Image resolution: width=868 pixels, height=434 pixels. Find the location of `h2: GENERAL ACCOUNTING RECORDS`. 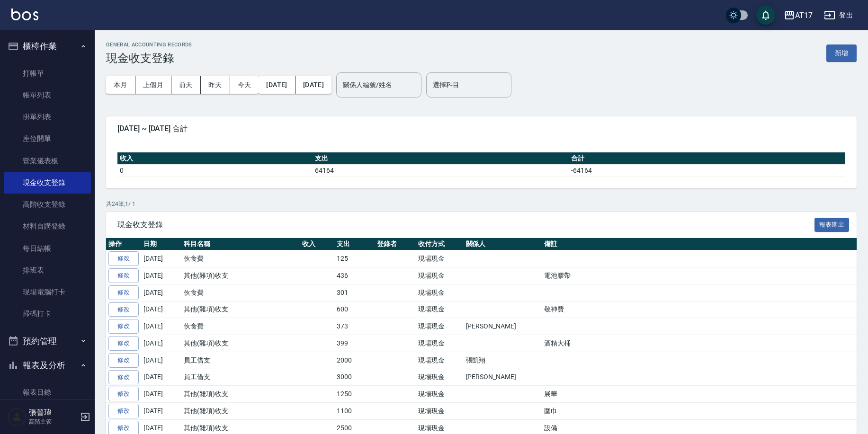

h2: GENERAL ACCOUNTING RECORDS is located at coordinates (149, 45).